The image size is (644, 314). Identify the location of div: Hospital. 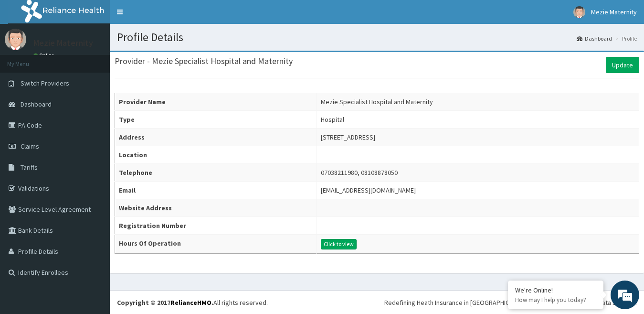
(332, 119).